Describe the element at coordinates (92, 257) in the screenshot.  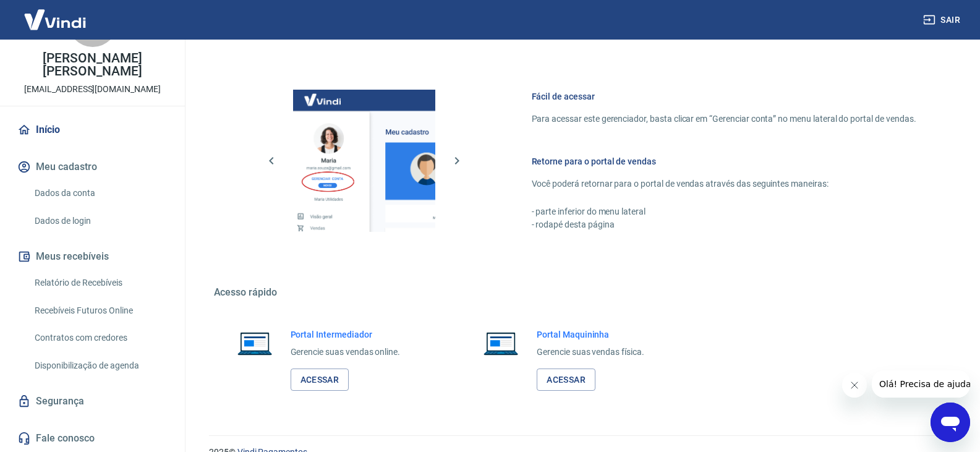
I see `button: Meus recebíveis` at that location.